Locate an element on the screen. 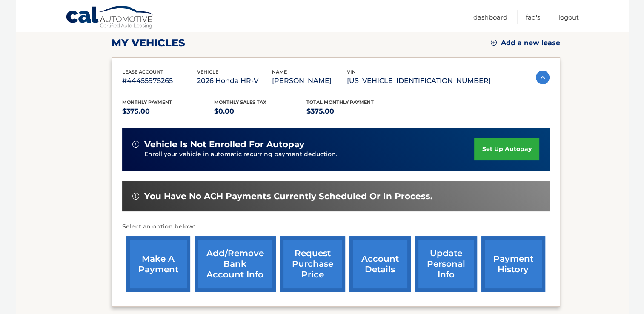 The height and width of the screenshot is (314, 644). img: add.svg is located at coordinates (494, 43).